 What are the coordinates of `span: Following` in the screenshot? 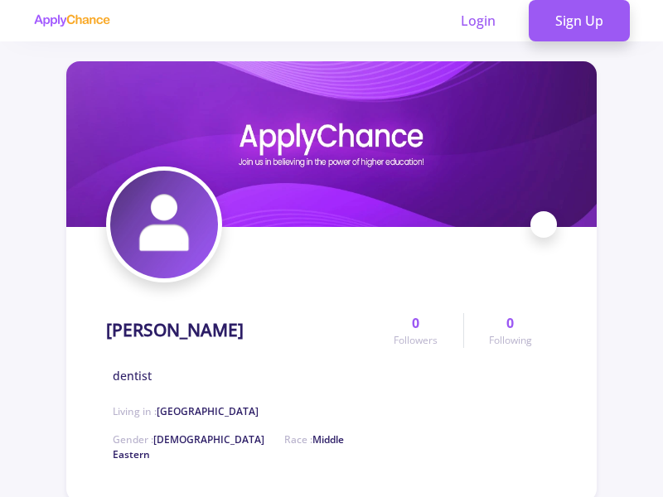 It's located at (510, 340).